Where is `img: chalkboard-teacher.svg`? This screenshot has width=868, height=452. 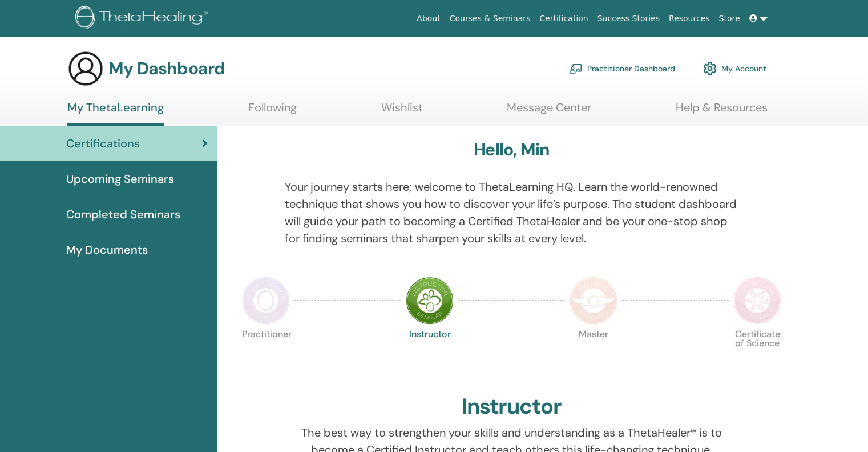 img: chalkboard-teacher.svg is located at coordinates (576, 68).